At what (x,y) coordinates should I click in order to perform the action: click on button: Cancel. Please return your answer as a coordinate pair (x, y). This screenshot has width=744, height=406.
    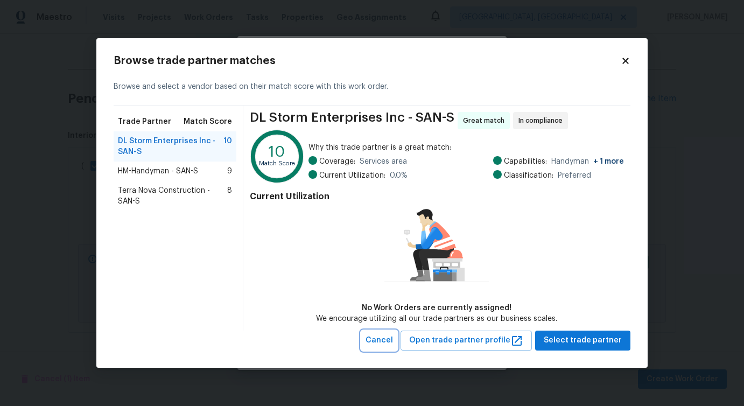
    Looking at the image, I should click on (379, 340).